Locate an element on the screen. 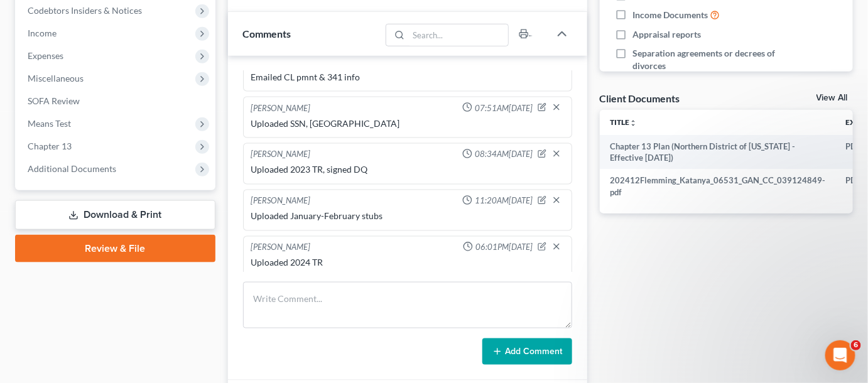  span: Income Documents is located at coordinates (670, 15).